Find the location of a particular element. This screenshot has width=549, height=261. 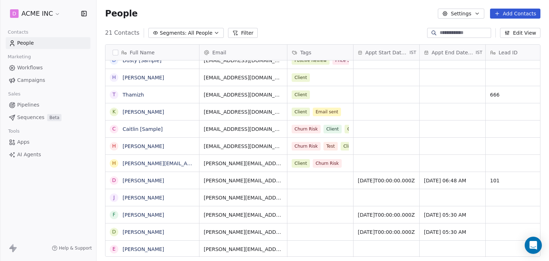

span: 666 is located at coordinates (495, 95).